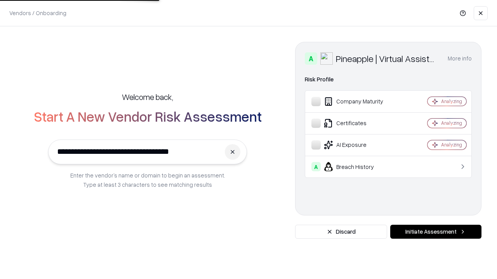 This screenshot has width=497, height=279. Describe the element at coordinates (357, 167) in the screenshot. I see `div: Breach History` at that location.